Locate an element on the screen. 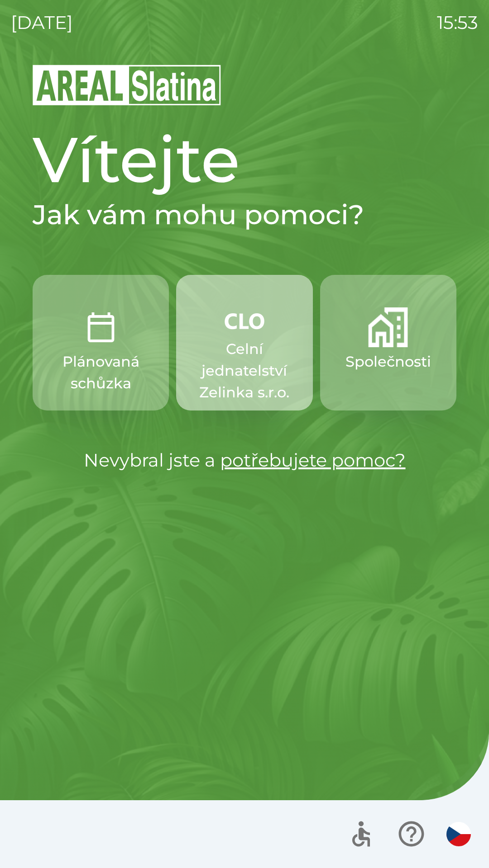  img: cs flag is located at coordinates (458, 835).